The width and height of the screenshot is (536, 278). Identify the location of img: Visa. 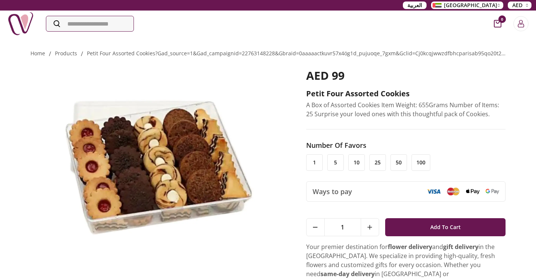
(434, 192).